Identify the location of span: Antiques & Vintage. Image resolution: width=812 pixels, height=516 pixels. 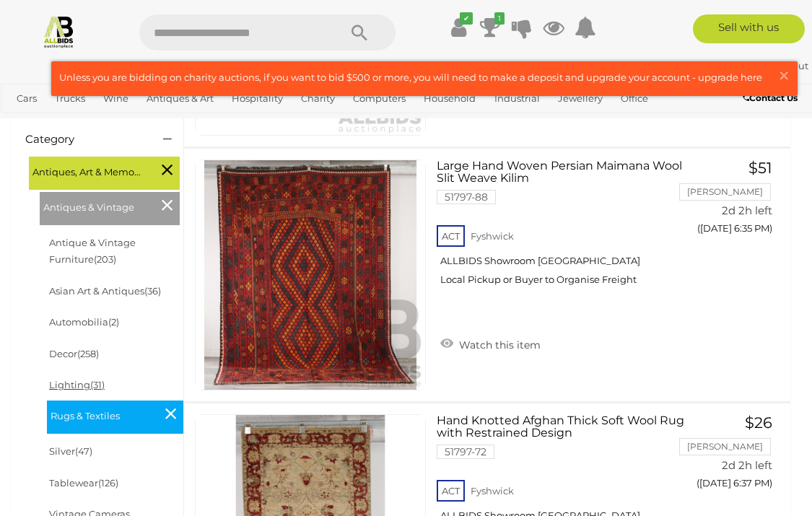
(98, 205).